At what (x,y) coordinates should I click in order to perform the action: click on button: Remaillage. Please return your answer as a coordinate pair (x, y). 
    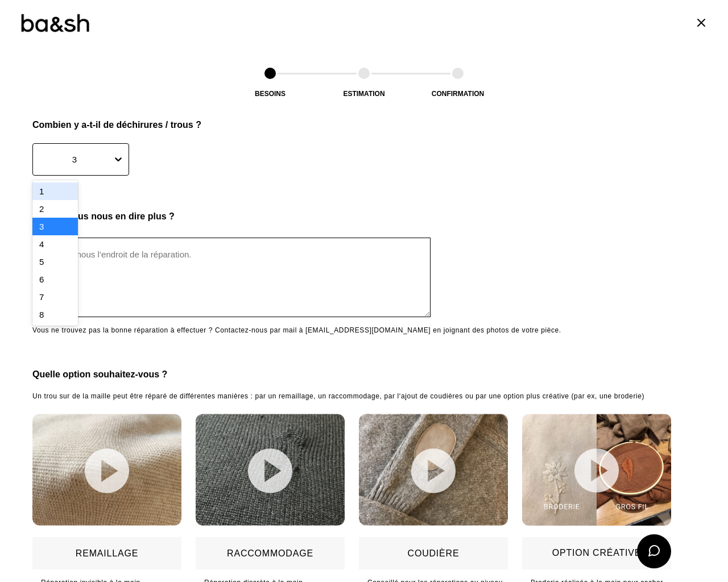
    Looking at the image, I should click on (107, 553).